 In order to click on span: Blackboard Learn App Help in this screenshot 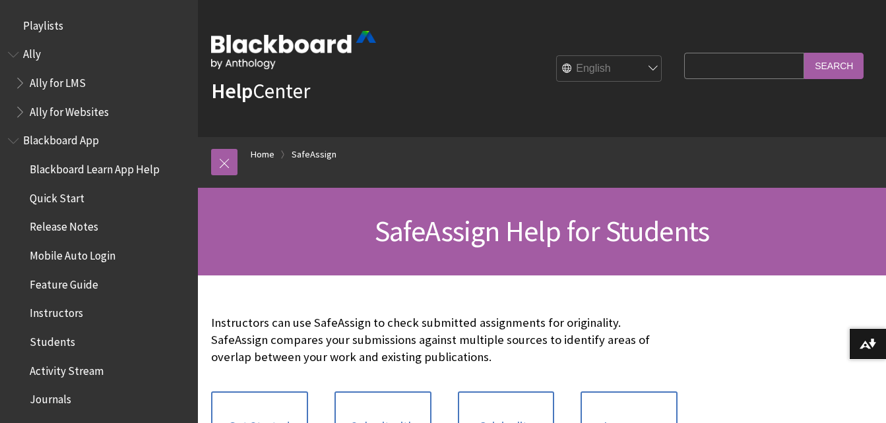, I will do `click(94, 167)`.